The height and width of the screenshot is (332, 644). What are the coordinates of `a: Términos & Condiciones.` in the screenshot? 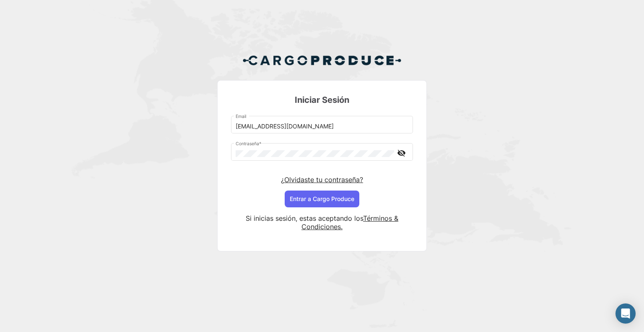 It's located at (350, 222).